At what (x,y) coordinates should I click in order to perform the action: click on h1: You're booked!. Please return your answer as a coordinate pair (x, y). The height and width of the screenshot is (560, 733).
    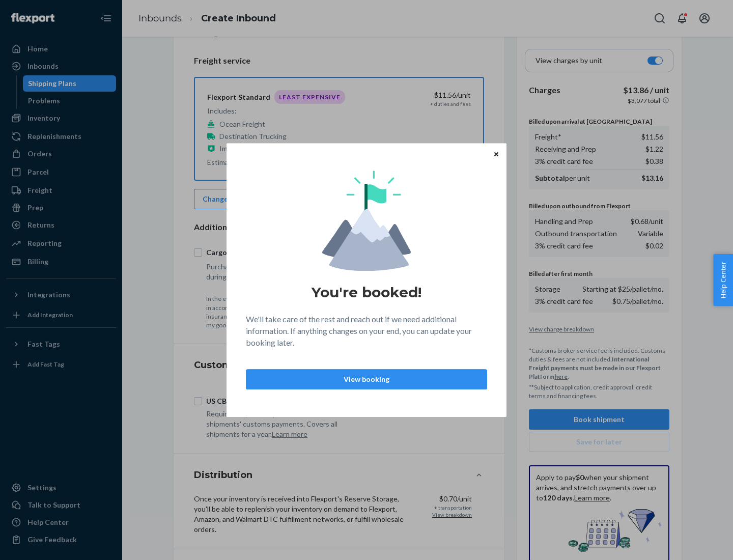
    Looking at the image, I should click on (366, 292).